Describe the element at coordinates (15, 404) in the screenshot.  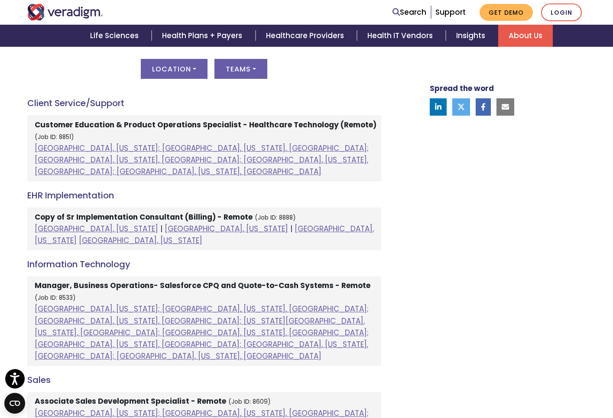
I see `button: Open CMP widget` at that location.